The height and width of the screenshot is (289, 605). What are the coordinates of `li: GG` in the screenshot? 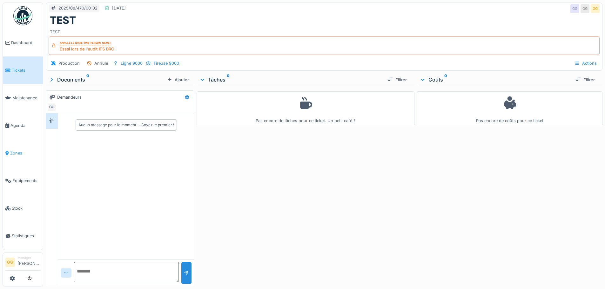 It's located at (10, 262).